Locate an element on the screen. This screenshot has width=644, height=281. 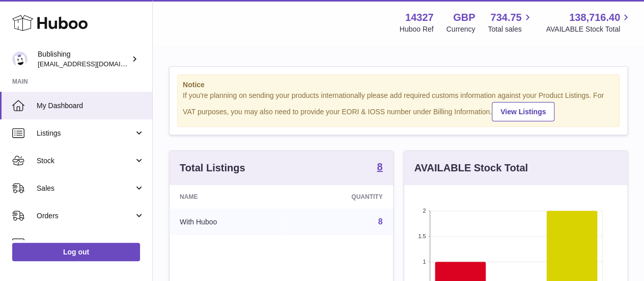
th: Quantity is located at coordinates (339, 197).